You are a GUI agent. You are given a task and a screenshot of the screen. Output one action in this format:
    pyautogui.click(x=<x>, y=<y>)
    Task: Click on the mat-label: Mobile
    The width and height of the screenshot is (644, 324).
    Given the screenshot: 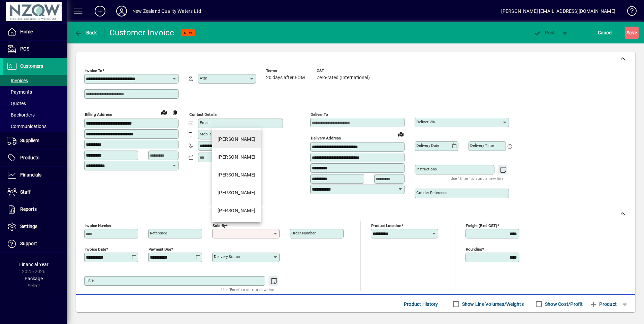 What is the action you would take?
    pyautogui.click(x=205, y=134)
    